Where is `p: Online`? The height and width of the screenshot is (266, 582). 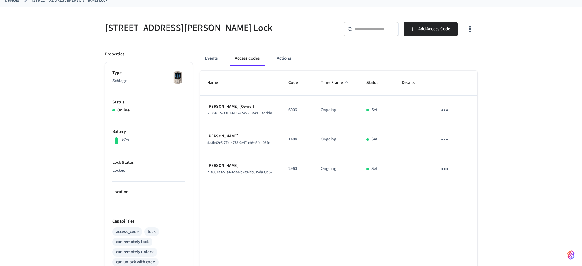 p: Online is located at coordinates (123, 110).